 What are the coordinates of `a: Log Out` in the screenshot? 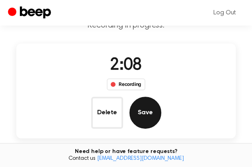 It's located at (225, 13).